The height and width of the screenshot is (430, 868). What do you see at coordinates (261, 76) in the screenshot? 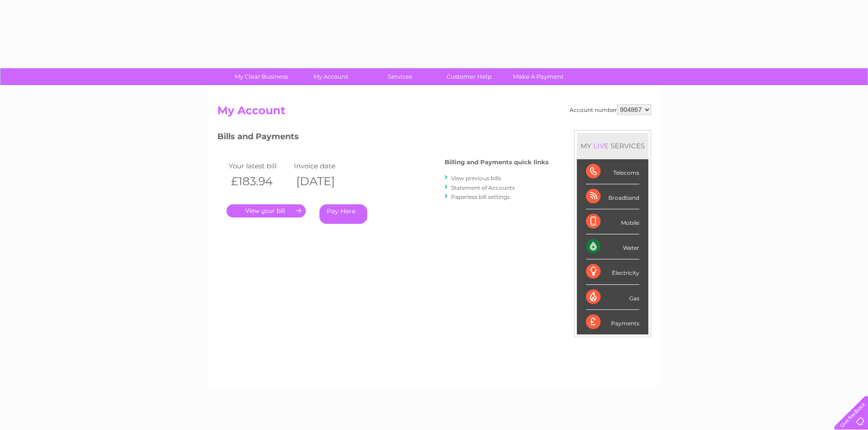
I see `a: My Clear Business` at bounding box center [261, 76].